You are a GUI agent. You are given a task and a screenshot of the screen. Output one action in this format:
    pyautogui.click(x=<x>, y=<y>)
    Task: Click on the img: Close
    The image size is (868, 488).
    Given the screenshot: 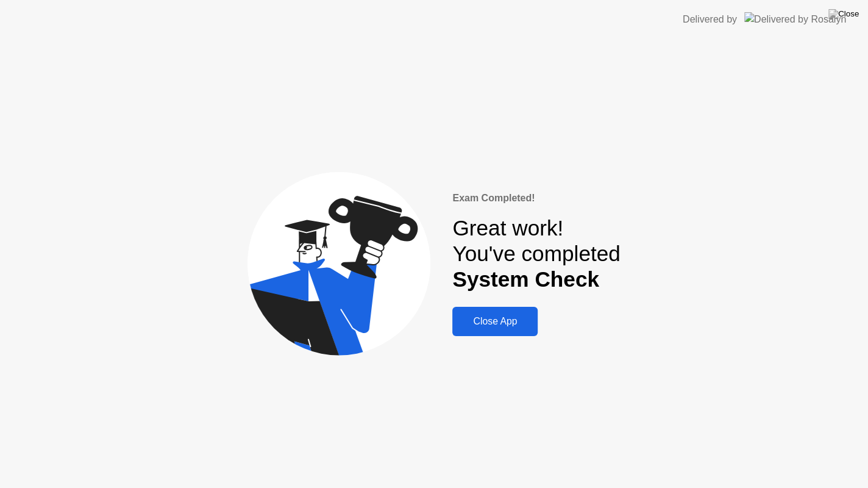 What is the action you would take?
    pyautogui.click(x=844, y=14)
    